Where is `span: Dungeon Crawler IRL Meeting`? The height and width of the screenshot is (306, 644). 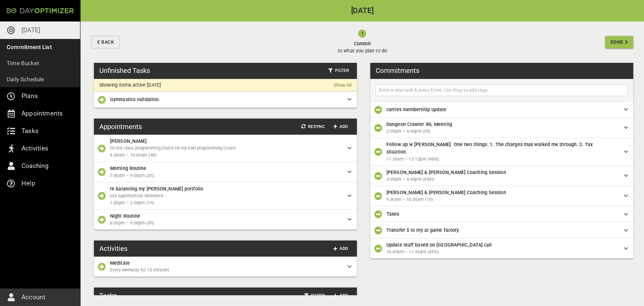
span: Dungeon Crawler IRL Meeting is located at coordinates (419, 124).